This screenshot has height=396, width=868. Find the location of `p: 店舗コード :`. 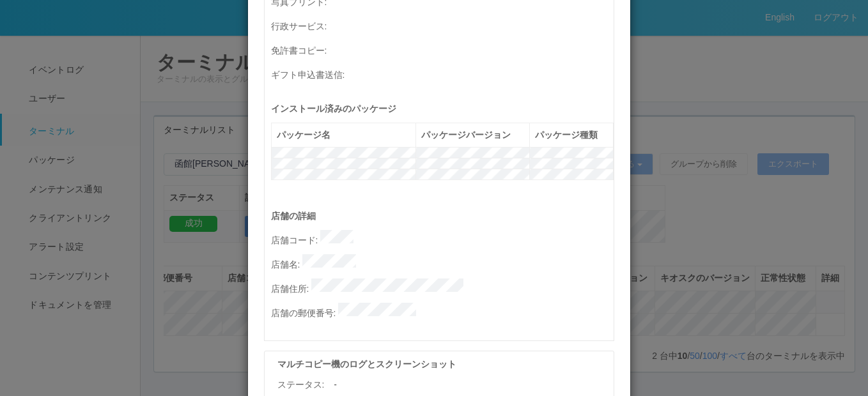

p: 店舗コード : is located at coordinates (442, 238).